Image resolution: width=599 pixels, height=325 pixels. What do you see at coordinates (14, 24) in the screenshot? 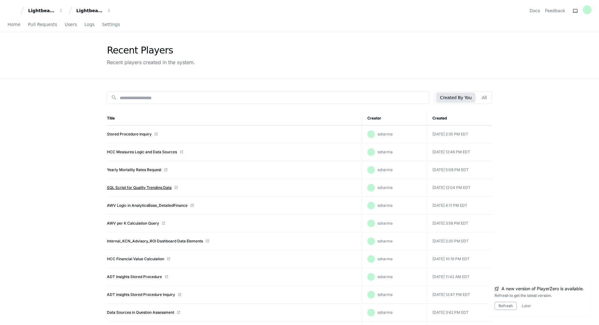
I see `span: Home` at bounding box center [14, 24].